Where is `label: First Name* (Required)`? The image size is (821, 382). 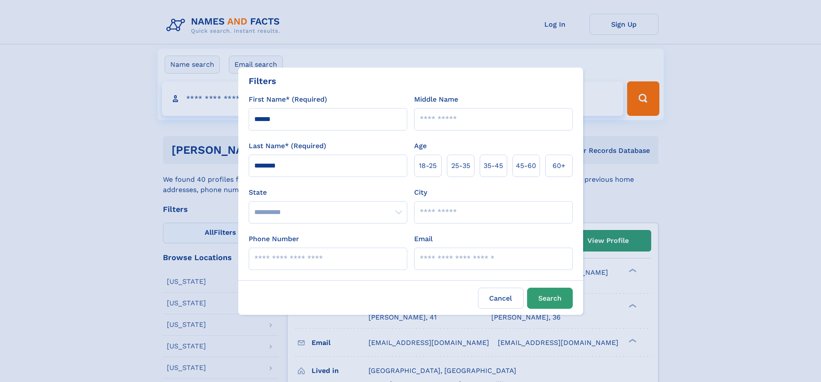
label: First Name* (Required) is located at coordinates (288, 100).